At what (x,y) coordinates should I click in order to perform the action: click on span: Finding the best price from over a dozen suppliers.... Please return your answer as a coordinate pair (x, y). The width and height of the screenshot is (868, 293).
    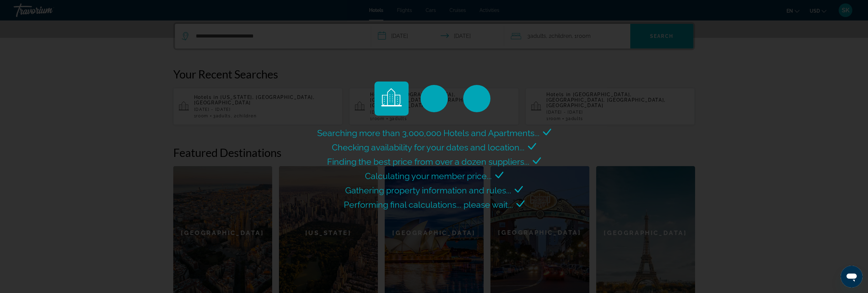
    Looking at the image, I should click on (428, 162).